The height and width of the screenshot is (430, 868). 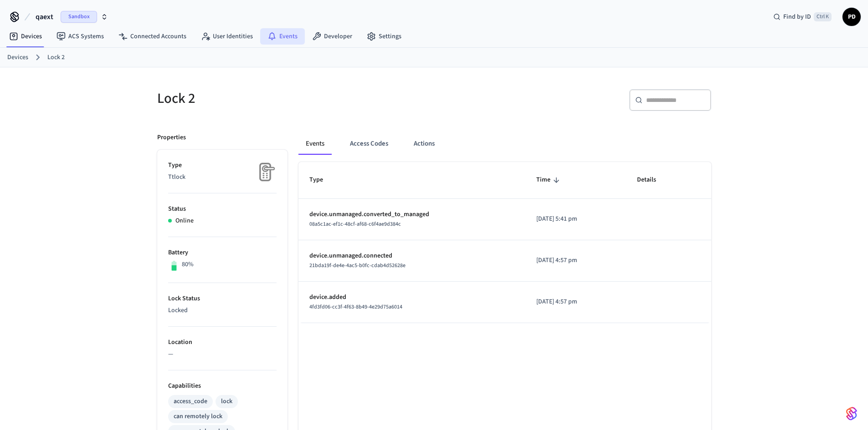 I want to click on p: Lock Status, so click(x=222, y=299).